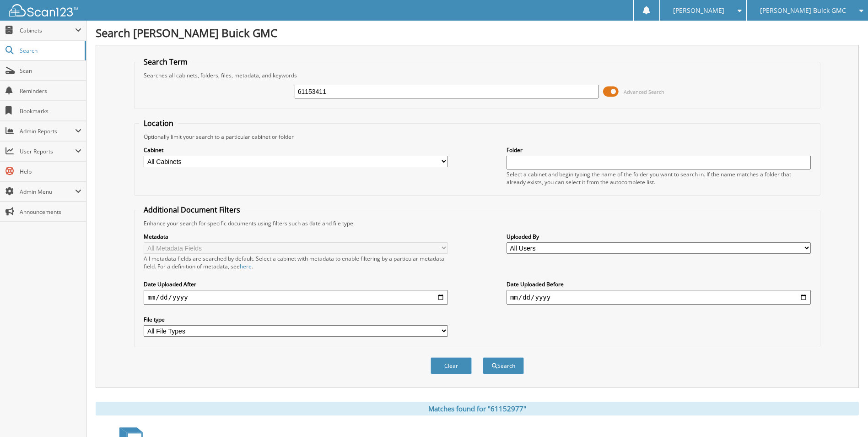  I want to click on input: end, so click(658, 297).